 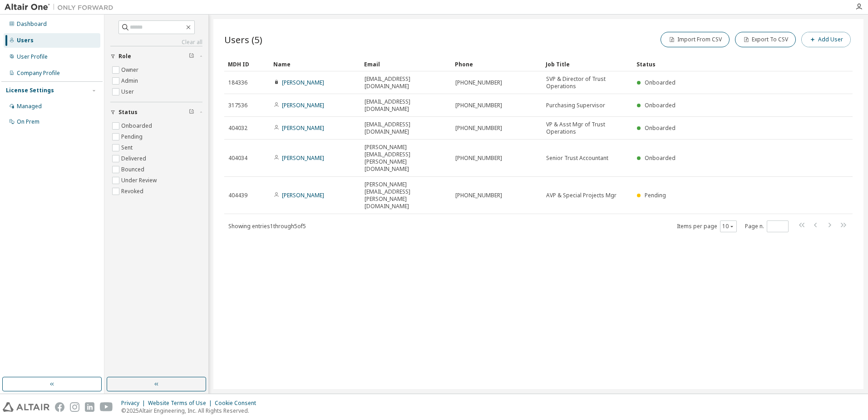 I want to click on img: youtube.svg, so click(x=106, y=407).